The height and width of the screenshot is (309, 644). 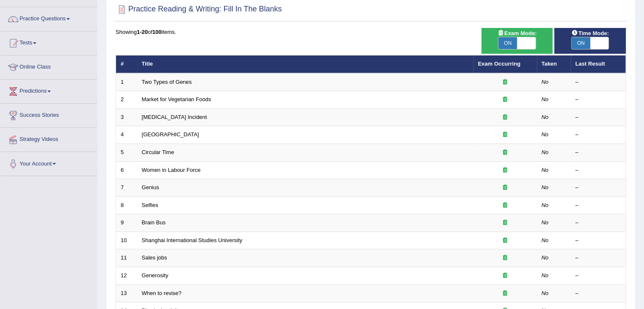 What do you see at coordinates (49, 114) in the screenshot?
I see `a: Success Stories` at bounding box center [49, 114].